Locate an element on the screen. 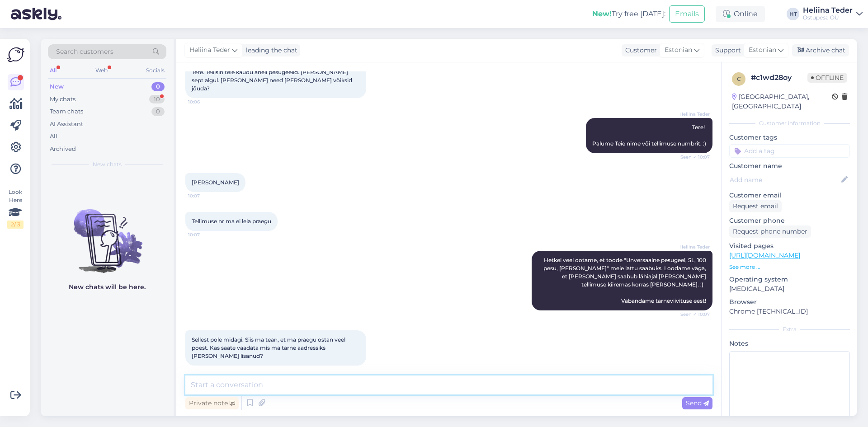 This screenshot has width=868, height=427. span: c is located at coordinates (739, 79).